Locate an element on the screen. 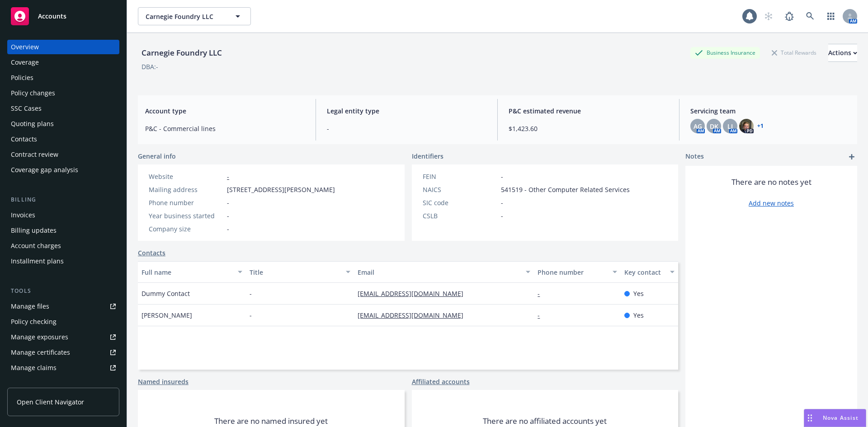 The image size is (868, 427). a: Contract review is located at coordinates (63, 155).